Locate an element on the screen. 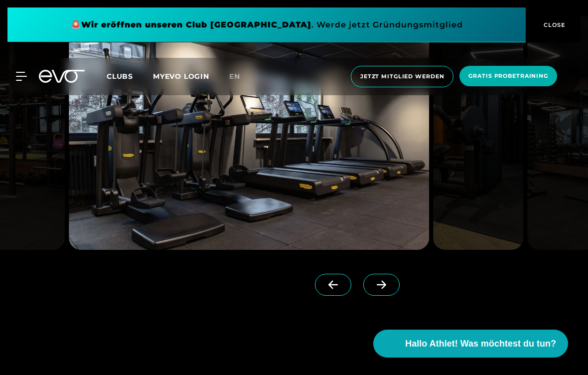 The image size is (588, 375). span: en is located at coordinates (235, 76).